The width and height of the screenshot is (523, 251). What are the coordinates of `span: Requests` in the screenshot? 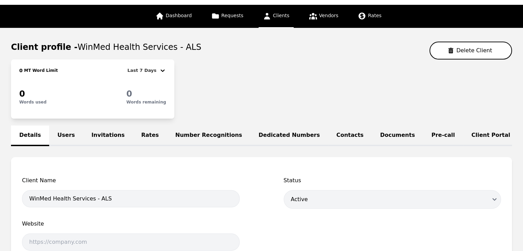 It's located at (232, 15).